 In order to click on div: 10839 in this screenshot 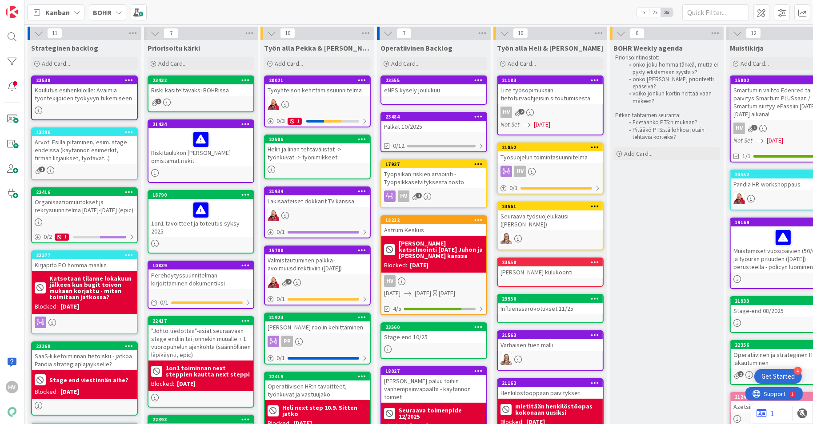, I will do `click(201, 266)`.